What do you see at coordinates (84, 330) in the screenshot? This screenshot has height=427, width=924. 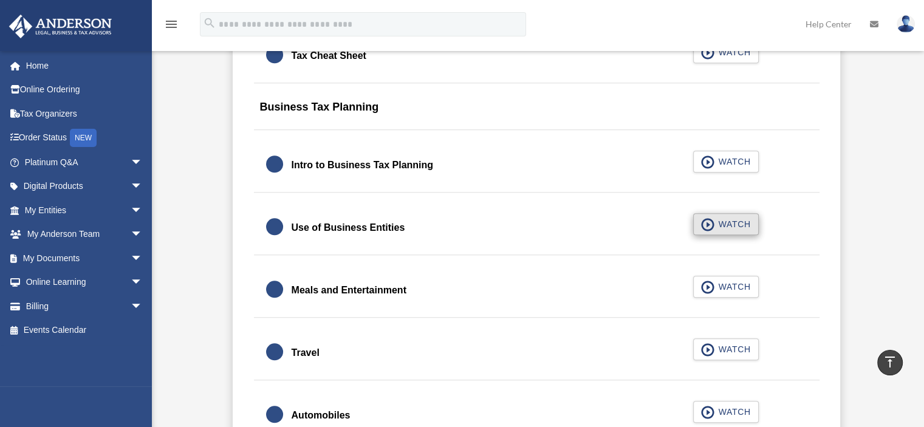 I see `a: Events Calendar` at bounding box center [84, 330].